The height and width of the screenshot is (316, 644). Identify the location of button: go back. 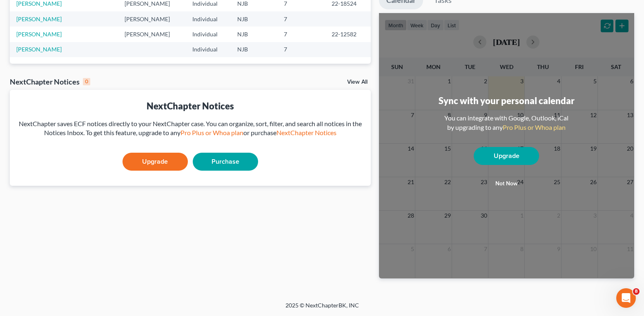
(13, 11).